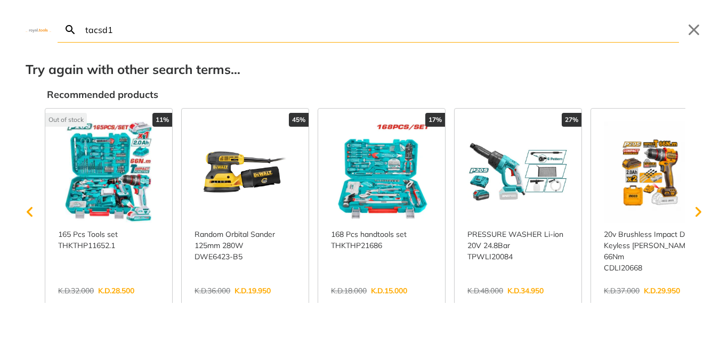 This screenshot has width=728, height=337. I want to click on div: Try again with other search terms…, so click(364, 69).